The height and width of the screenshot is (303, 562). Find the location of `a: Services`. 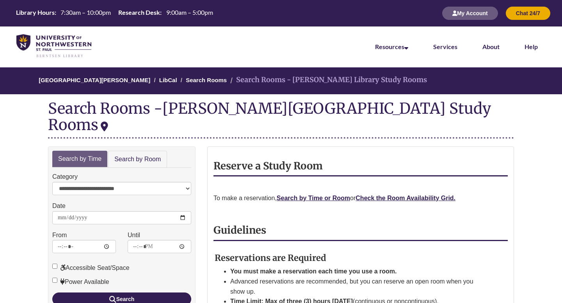

a: Services is located at coordinates (445, 46).